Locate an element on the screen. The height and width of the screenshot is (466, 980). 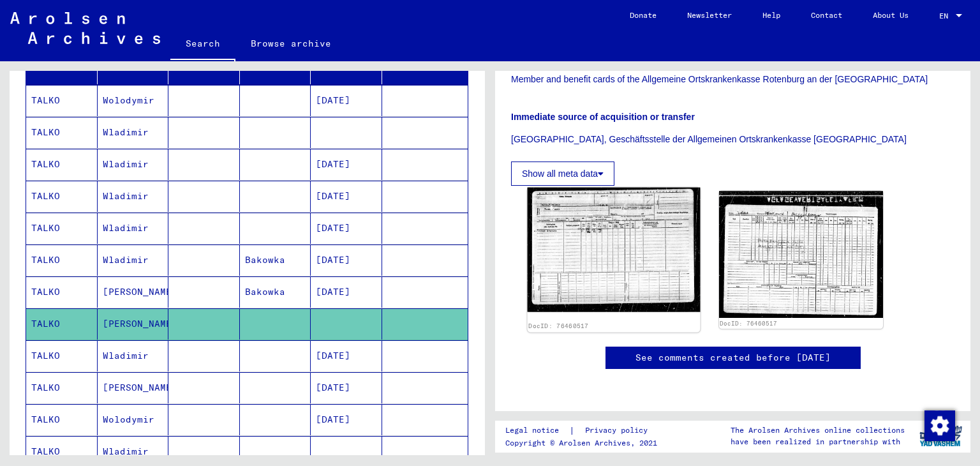
a: Privacy policy is located at coordinates (619, 430).